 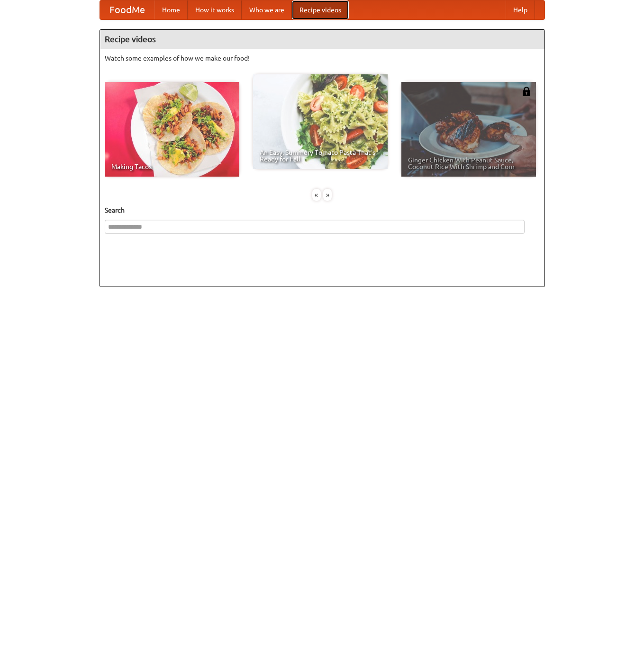 I want to click on span: An Easy, Summery Tomato Pasta That's Ready for Fall, so click(x=320, y=156).